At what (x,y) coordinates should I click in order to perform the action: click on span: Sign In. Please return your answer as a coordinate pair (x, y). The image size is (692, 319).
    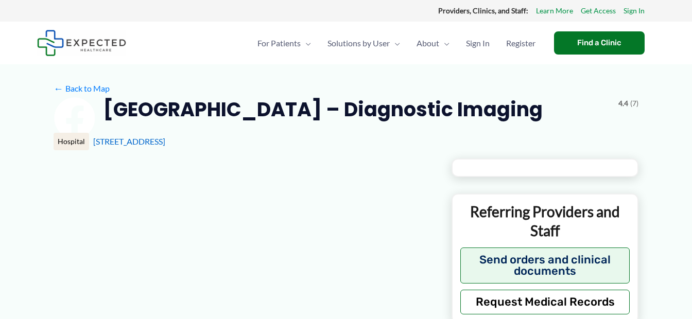
    Looking at the image, I should click on (478, 43).